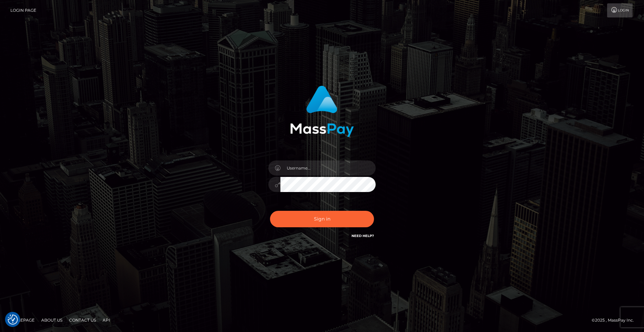 The width and height of the screenshot is (644, 332). Describe the element at coordinates (322, 219) in the screenshot. I see `button: Sign in` at that location.